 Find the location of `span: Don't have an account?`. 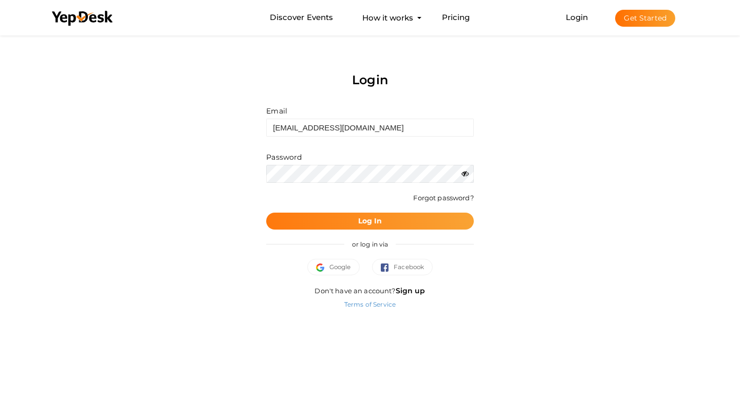

span: Don't have an account? is located at coordinates (370, 291).